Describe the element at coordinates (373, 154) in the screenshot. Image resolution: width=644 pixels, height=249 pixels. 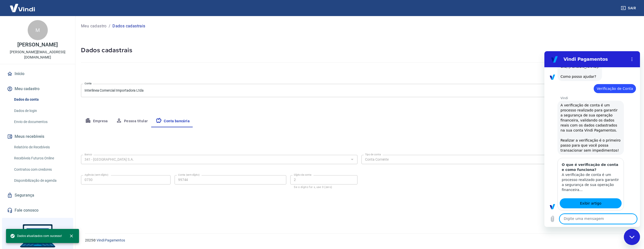
I see `label: Tipo de conta` at that location.